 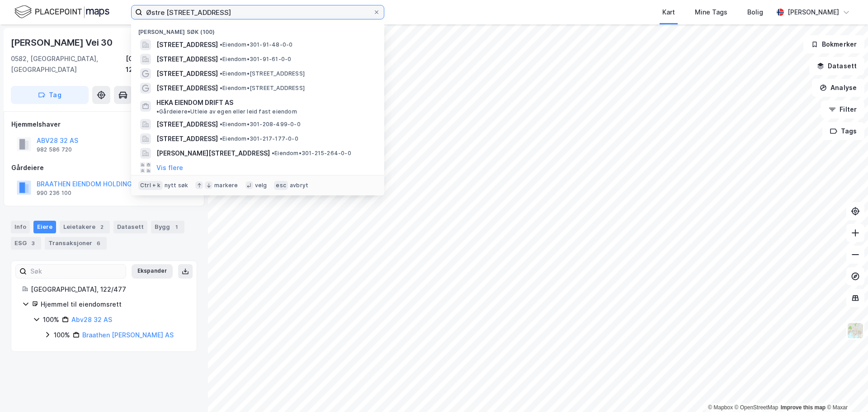 I want to click on input: Søk, so click(x=76, y=271).